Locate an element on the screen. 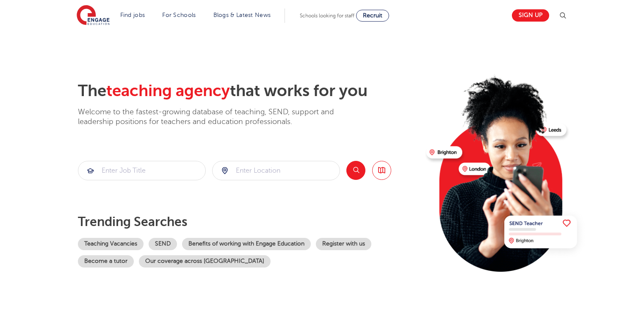 The height and width of the screenshot is (309, 644). a: Register with us is located at coordinates (344, 244).